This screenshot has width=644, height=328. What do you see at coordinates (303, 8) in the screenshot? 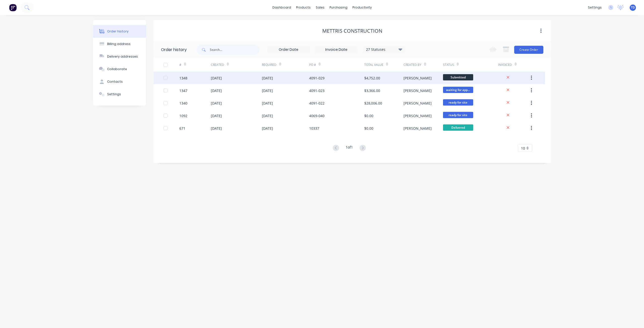
I see `div: products` at bounding box center [303, 8].